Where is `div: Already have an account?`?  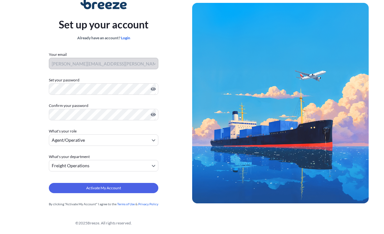 div: Already have an account? is located at coordinates (104, 38).